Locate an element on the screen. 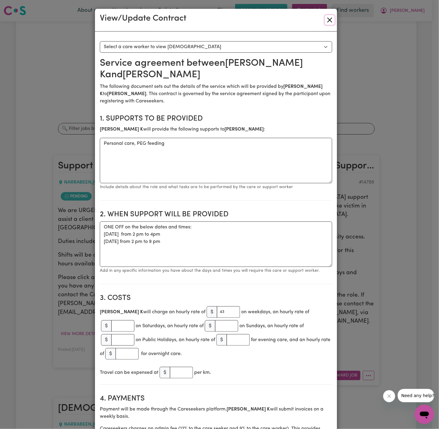  span: Need any help? is located at coordinates (20, 7).